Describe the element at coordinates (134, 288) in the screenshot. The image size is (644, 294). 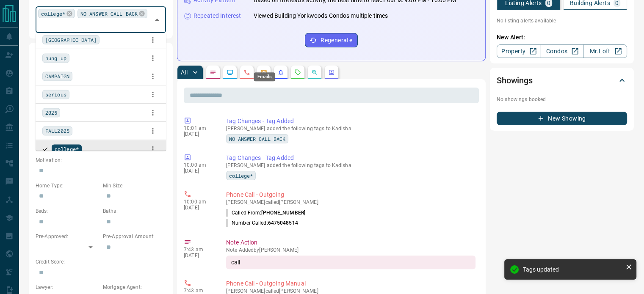
I see `p: Mortgage Agent:` at that location.